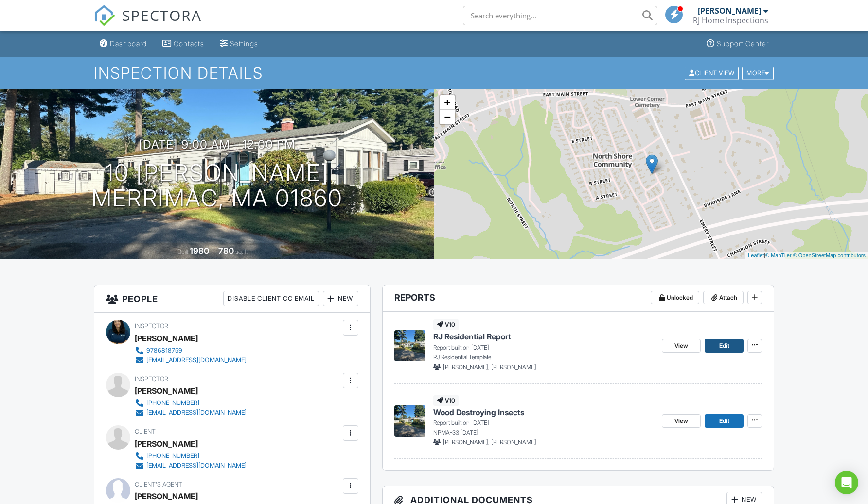 This screenshot has width=868, height=504. I want to click on span: Client's Agent, so click(158, 484).